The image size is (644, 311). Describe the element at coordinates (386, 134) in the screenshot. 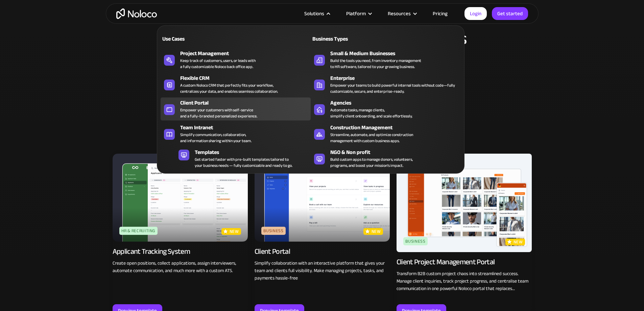

I see `a: Construction ManagementStreamline, automate, and optimize constructionmanagement with custom busi...` at that location.